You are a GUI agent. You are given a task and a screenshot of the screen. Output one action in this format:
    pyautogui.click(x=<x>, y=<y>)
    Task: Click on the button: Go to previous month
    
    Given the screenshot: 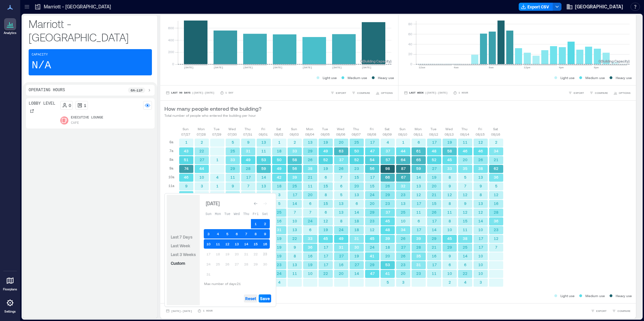 What is the action you would take?
    pyautogui.click(x=256, y=204)
    